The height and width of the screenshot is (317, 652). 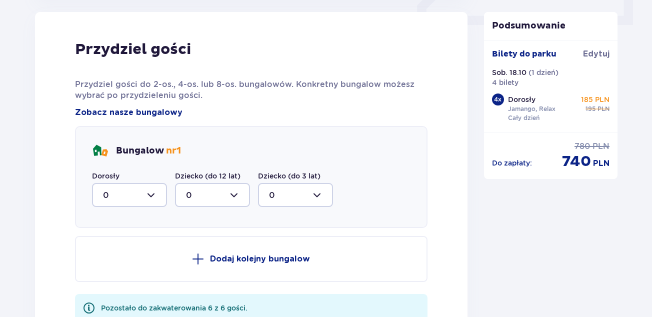 I want to click on span: nr 1, so click(x=173, y=150).